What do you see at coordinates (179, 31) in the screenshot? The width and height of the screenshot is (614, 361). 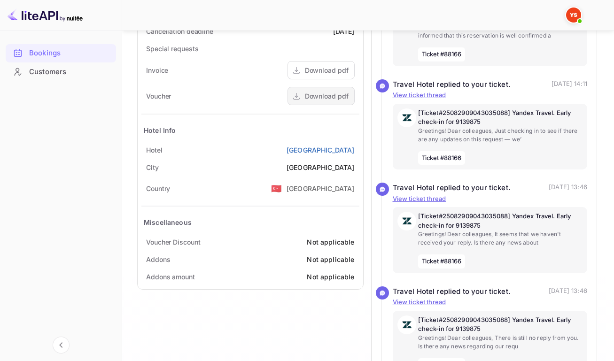 I see `div: Cancellation deadline` at bounding box center [179, 31].